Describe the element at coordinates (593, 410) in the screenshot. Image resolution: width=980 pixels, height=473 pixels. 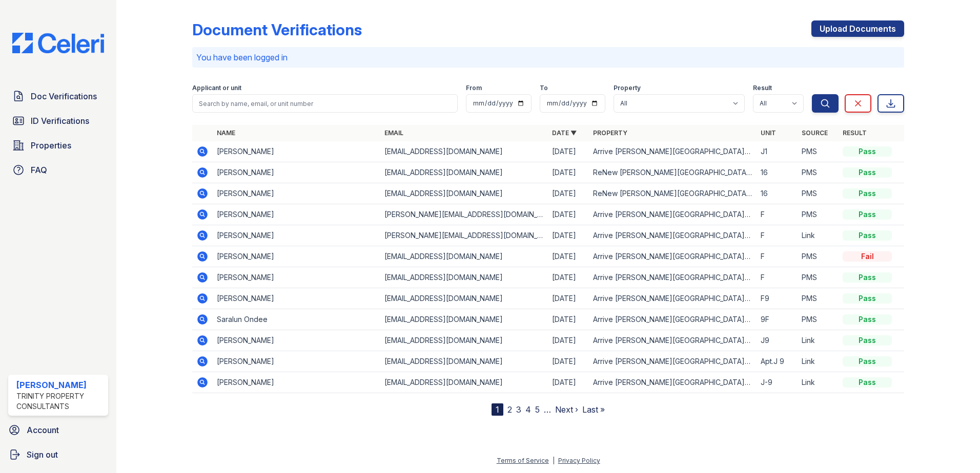
I see `a: Last »` at that location.